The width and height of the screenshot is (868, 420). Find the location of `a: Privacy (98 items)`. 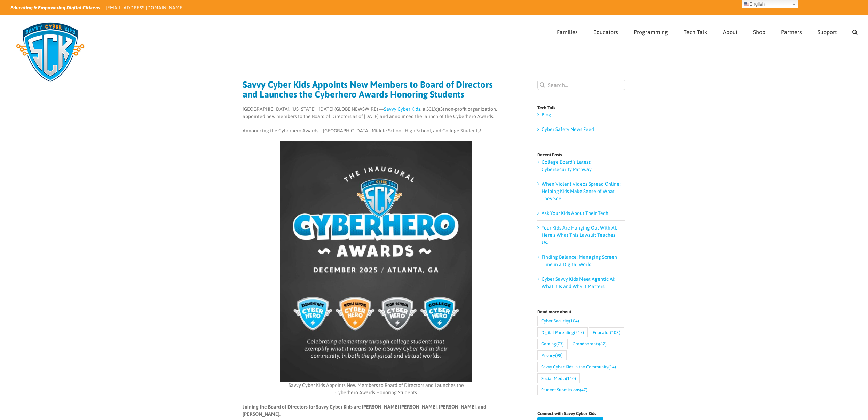

a: Privacy (98 items) is located at coordinates (552, 355).